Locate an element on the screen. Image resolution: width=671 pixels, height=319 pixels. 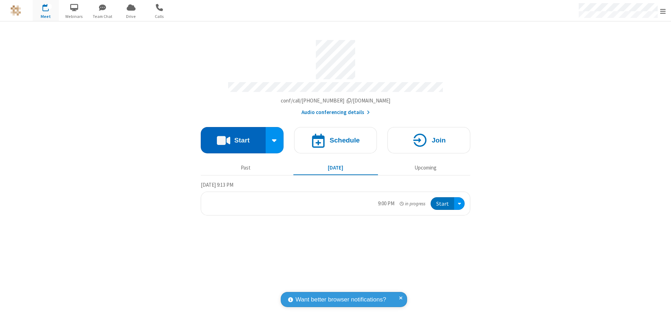
span: Meet is located at coordinates (46, 16).